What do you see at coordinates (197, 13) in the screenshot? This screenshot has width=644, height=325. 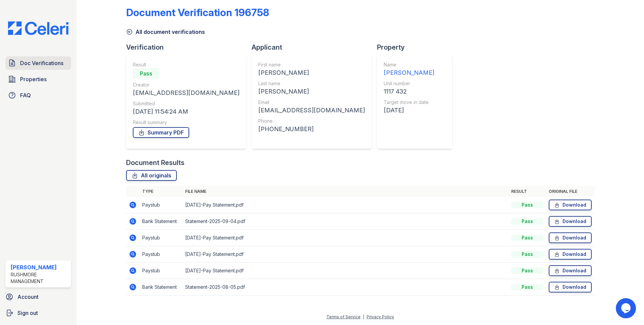 I see `div: Document Verification 196758` at bounding box center [197, 13].